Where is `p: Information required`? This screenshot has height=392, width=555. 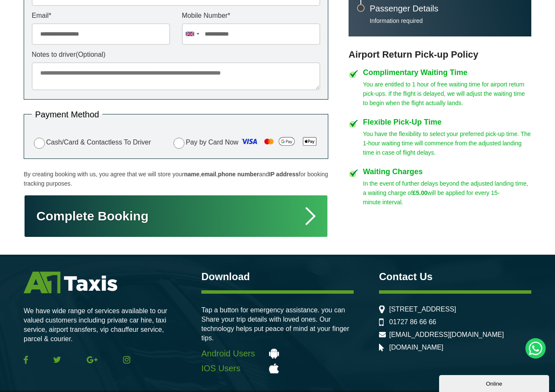 p: Information required is located at coordinates (446, 21).